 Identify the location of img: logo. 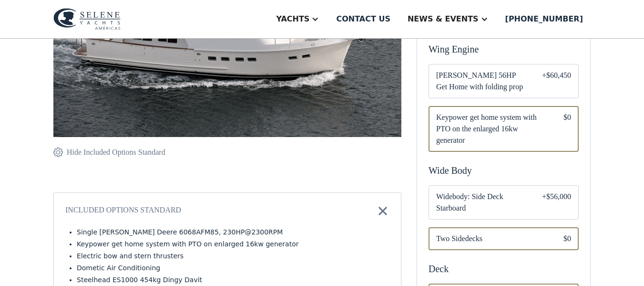
(87, 19).